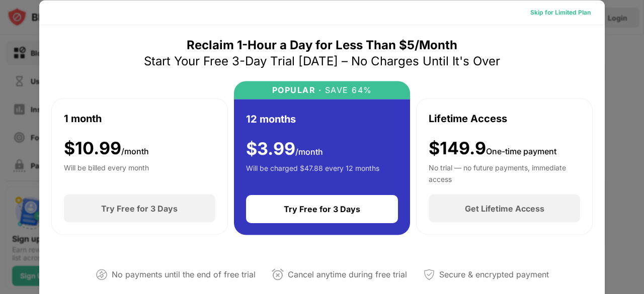 This screenshot has height=294, width=644. I want to click on div: SAVE 64%, so click(347, 89).